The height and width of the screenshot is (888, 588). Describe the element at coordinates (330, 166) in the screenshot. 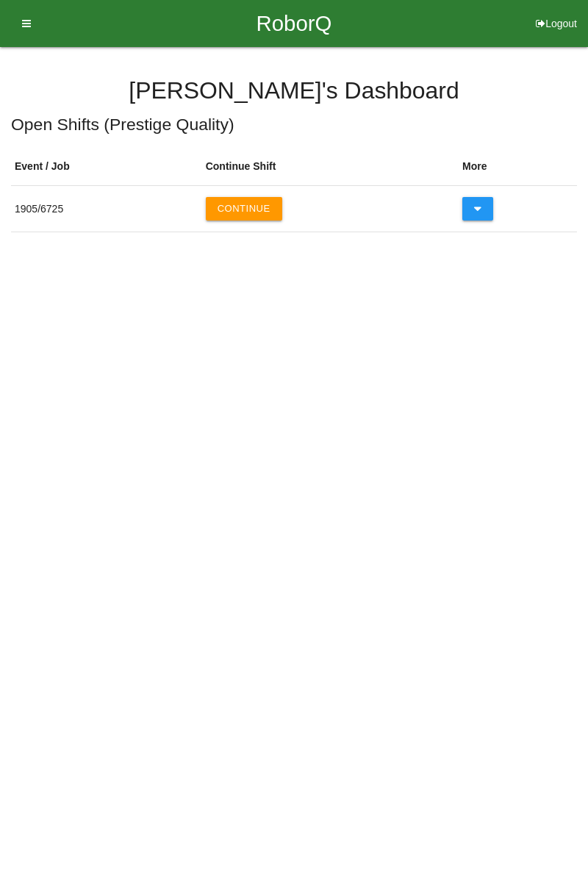

I see `th: Continue Shift` at that location.